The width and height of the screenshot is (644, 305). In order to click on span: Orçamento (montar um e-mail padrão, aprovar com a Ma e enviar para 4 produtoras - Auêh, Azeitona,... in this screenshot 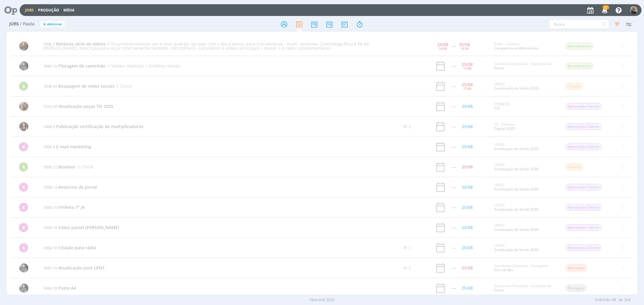, I will do `click(206, 46)`.